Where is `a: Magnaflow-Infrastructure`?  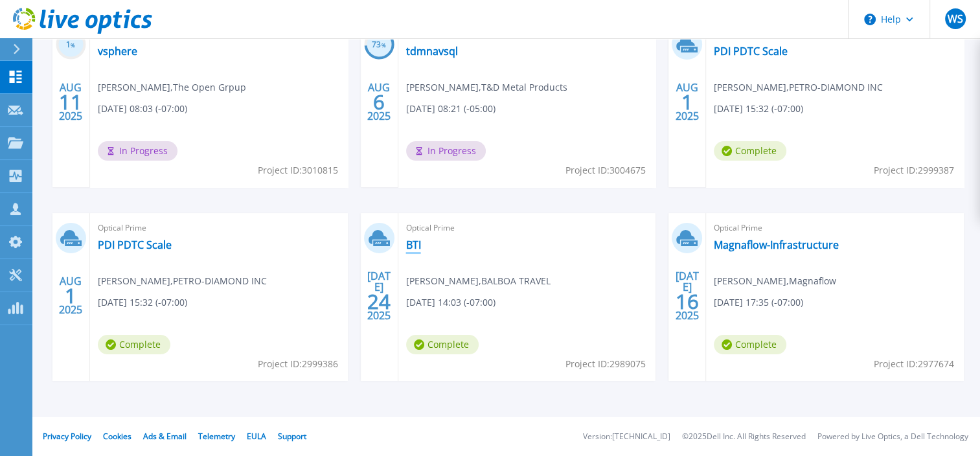
a: Magnaflow-Infrastructure is located at coordinates (776, 245).